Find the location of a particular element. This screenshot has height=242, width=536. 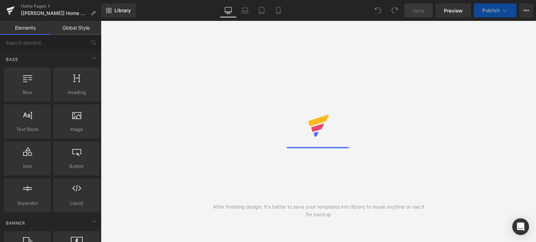

a: Laptop is located at coordinates (245, 10).